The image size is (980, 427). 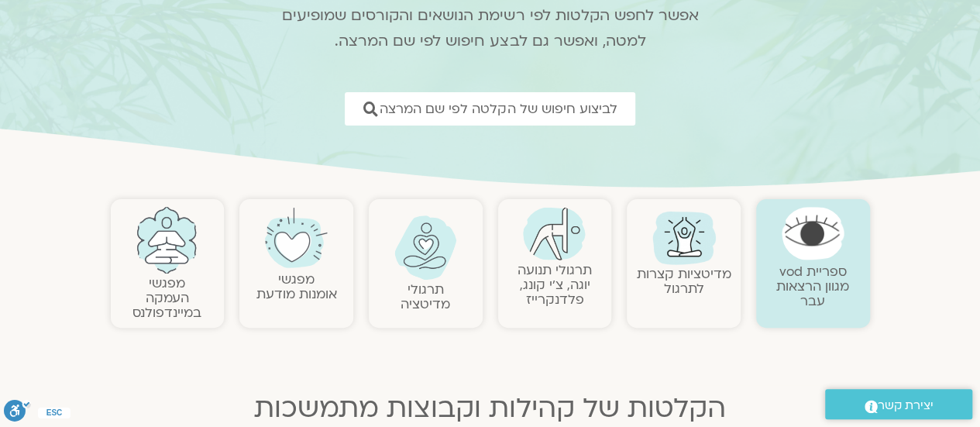 What do you see at coordinates (906, 405) in the screenshot?
I see `span: יצירת קשר` at bounding box center [906, 405].